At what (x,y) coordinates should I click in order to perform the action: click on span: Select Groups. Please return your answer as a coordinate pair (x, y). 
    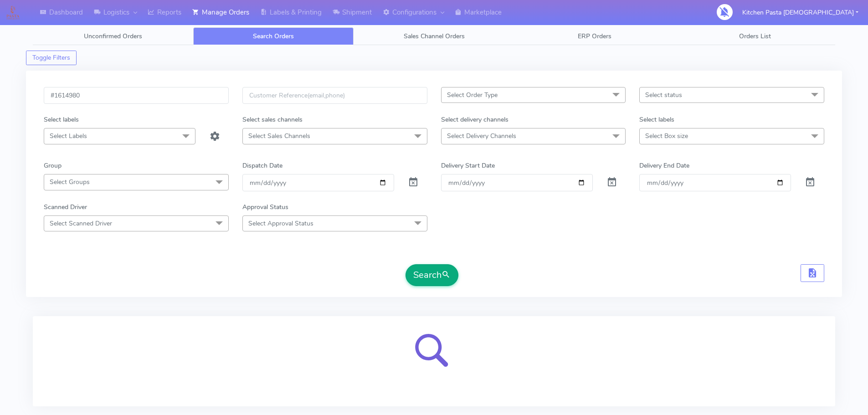
    Looking at the image, I should click on (70, 182).